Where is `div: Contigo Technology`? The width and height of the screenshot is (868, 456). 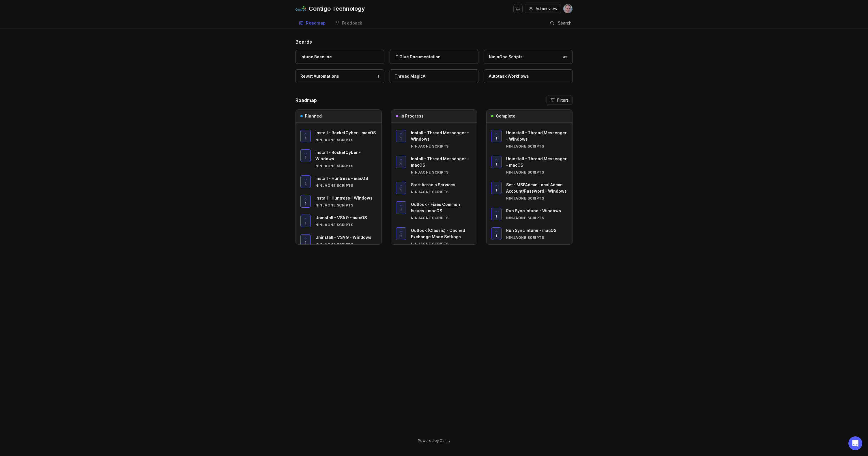 div: Contigo Technology is located at coordinates (337, 9).